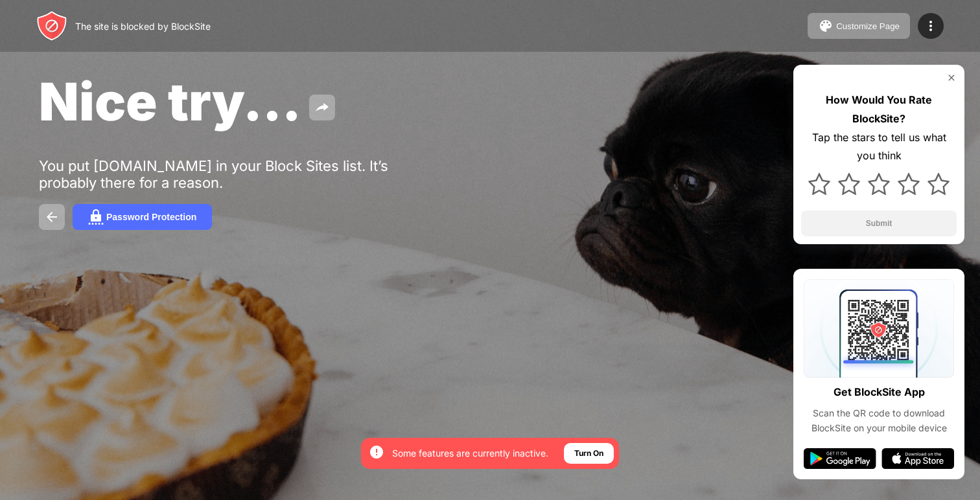  Describe the element at coordinates (879, 421) in the screenshot. I see `div: Scan the QR code to download BlockSite on your mobile device` at that location.